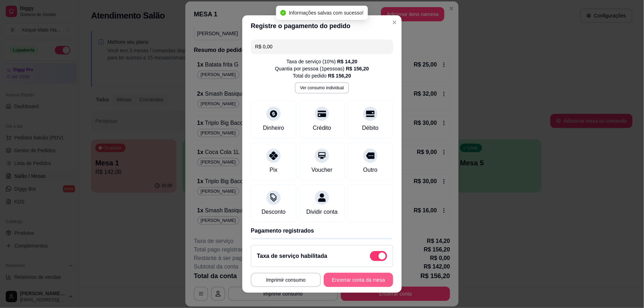 Image resolution: width=644 pixels, height=308 pixels. Describe the element at coordinates (322, 212) in the screenshot. I see `div: Dividir conta` at that location.